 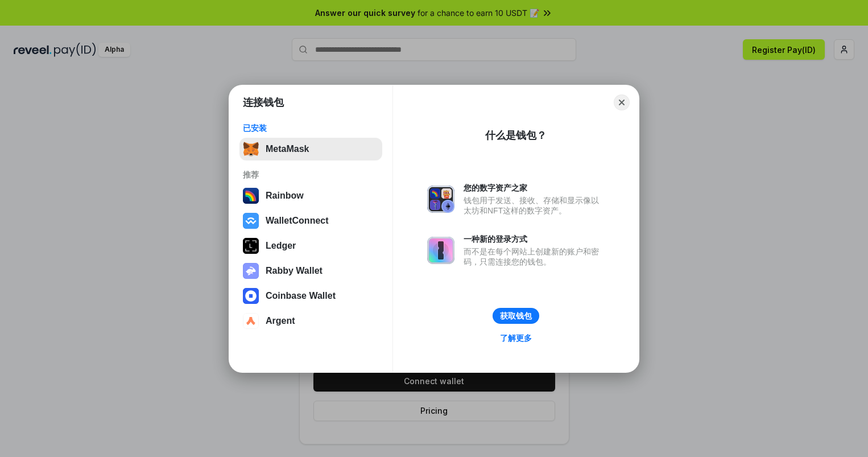 I want to click on div: Argent, so click(x=280, y=321).